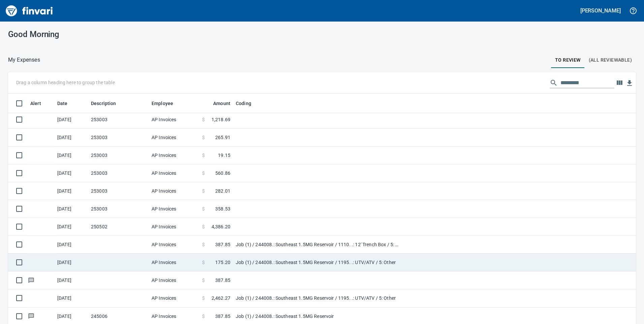 The image size is (644, 324). I want to click on span: 2,462.27, so click(221, 298).